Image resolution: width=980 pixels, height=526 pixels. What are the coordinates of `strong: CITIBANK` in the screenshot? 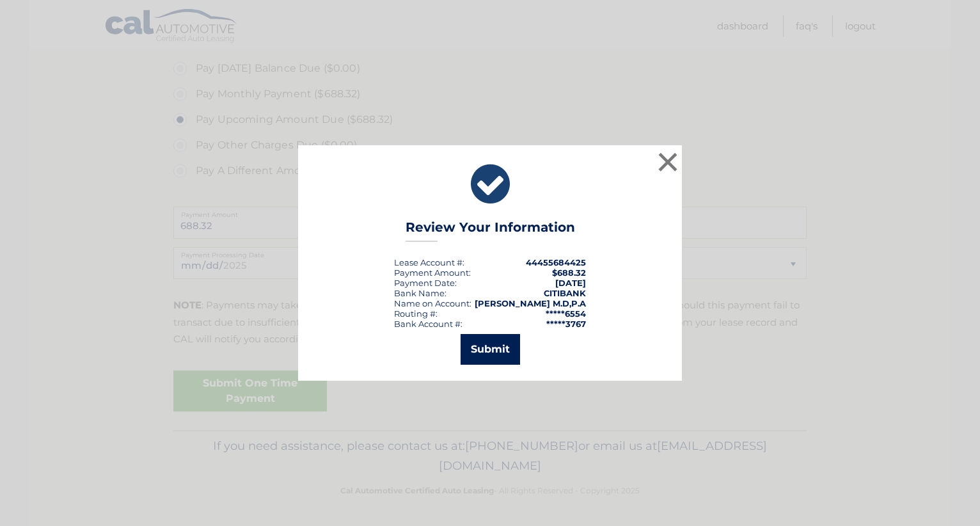 It's located at (565, 293).